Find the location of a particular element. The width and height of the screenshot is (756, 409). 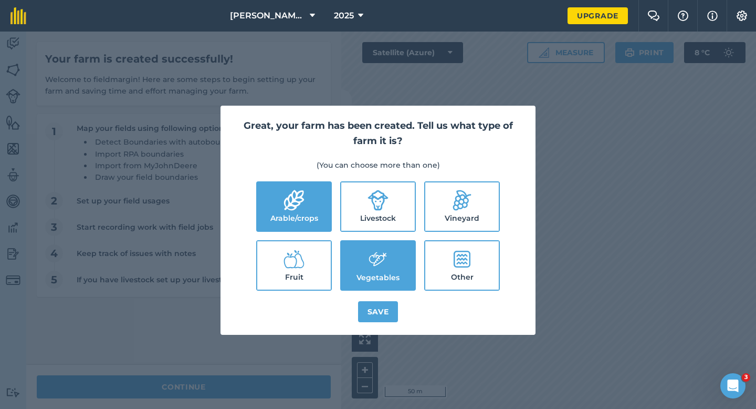

button: Save is located at coordinates (378, 311).